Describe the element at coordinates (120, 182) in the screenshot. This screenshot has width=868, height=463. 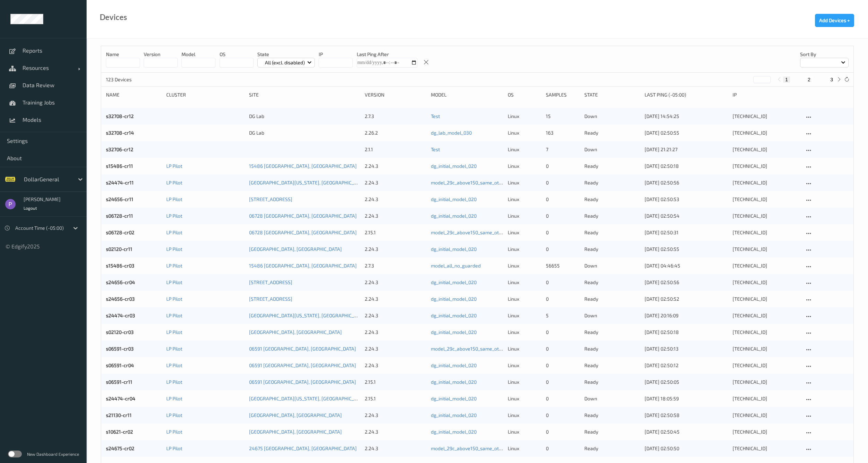
I see `a: s24474-cr11` at that location.